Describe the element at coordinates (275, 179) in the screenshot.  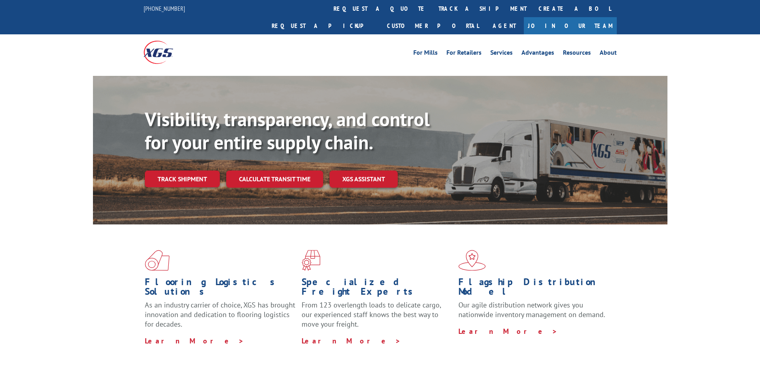
I see `a: Calculate transit time` at that location.